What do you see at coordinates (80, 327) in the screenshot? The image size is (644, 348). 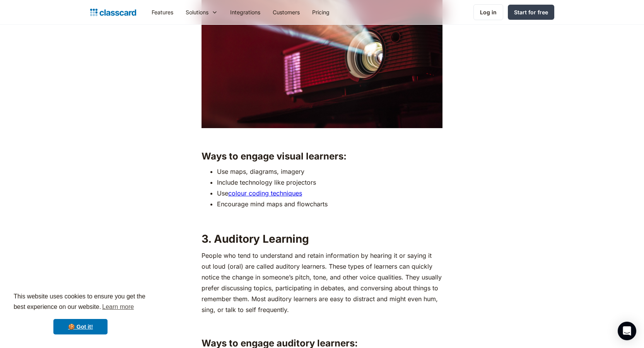 I see `a: dismiss cookie message` at bounding box center [80, 327].